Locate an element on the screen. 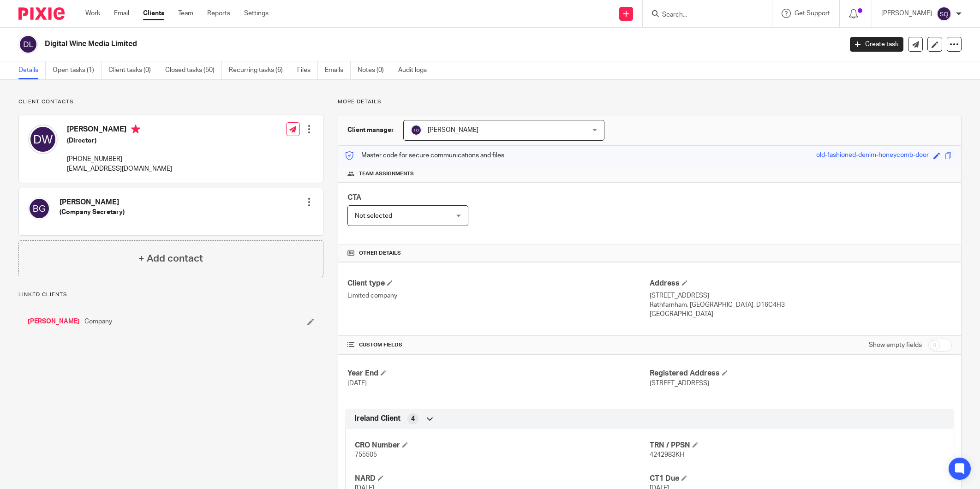 The width and height of the screenshot is (980, 489). a: Files is located at coordinates (308, 70).